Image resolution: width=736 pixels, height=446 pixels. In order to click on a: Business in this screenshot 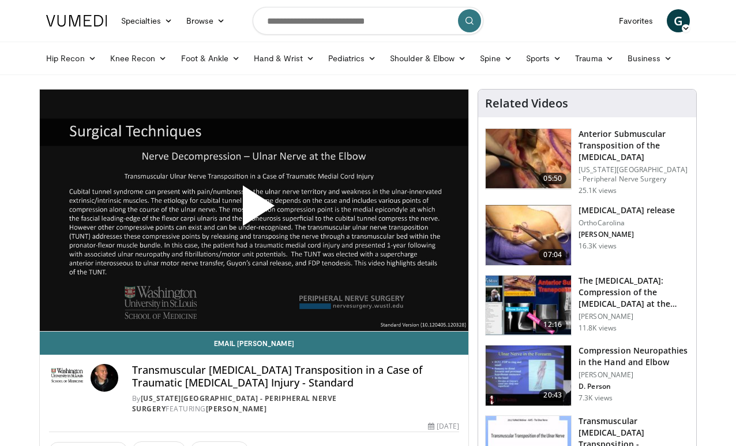, I will do `click(650, 58)`.